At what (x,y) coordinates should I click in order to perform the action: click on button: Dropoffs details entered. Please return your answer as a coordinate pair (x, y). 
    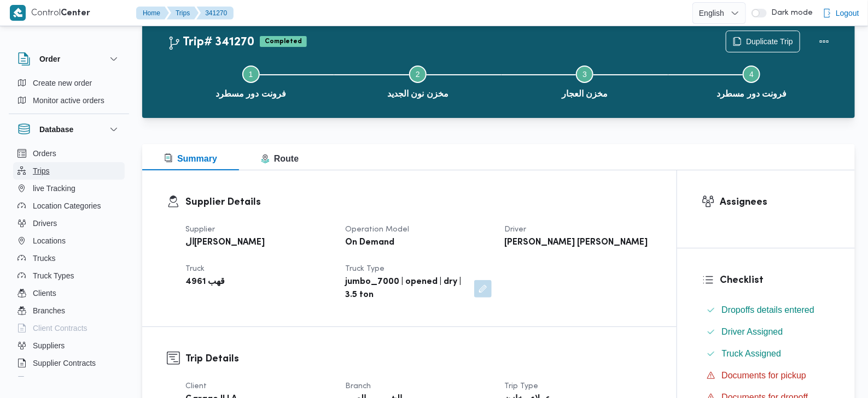
    Looking at the image, I should click on (766, 310).